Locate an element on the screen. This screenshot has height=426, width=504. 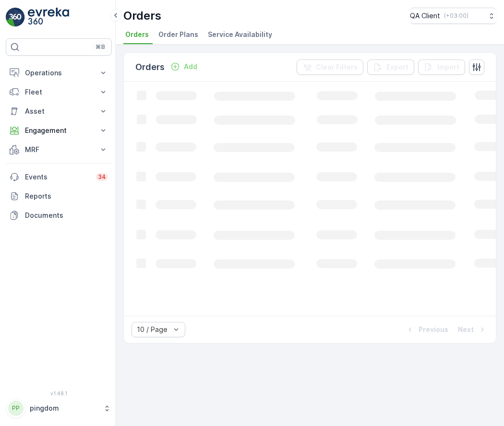
a: Documents is located at coordinates (58, 216).